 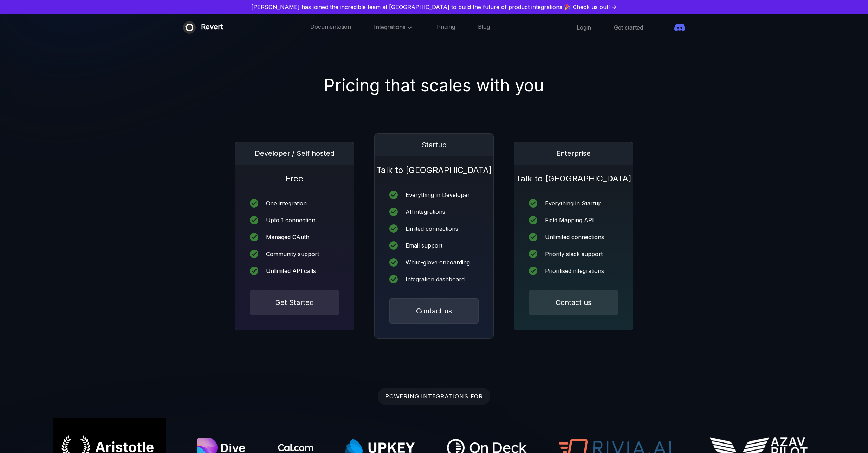 What do you see at coordinates (296, 448) in the screenshot?
I see `img: Cal.com logo` at bounding box center [296, 448].